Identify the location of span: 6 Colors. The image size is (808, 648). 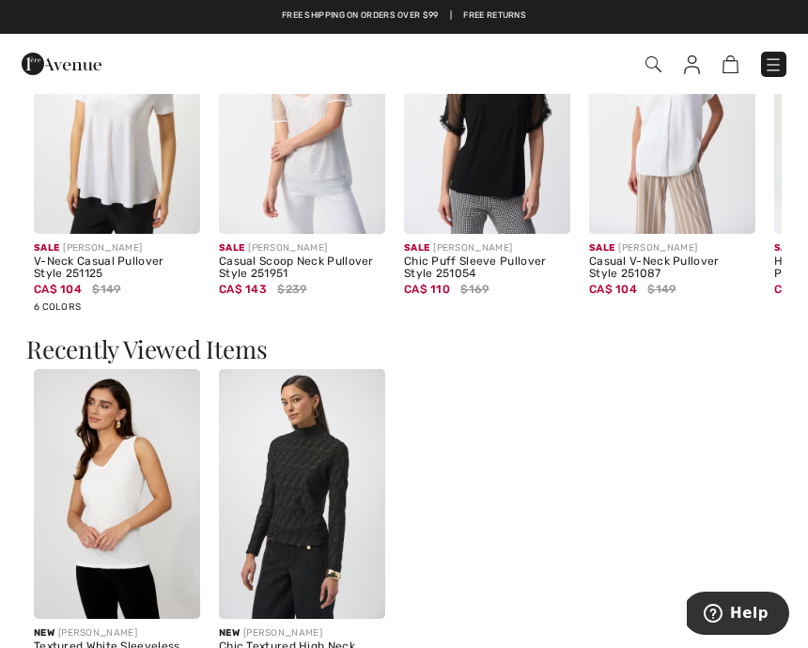
(57, 307).